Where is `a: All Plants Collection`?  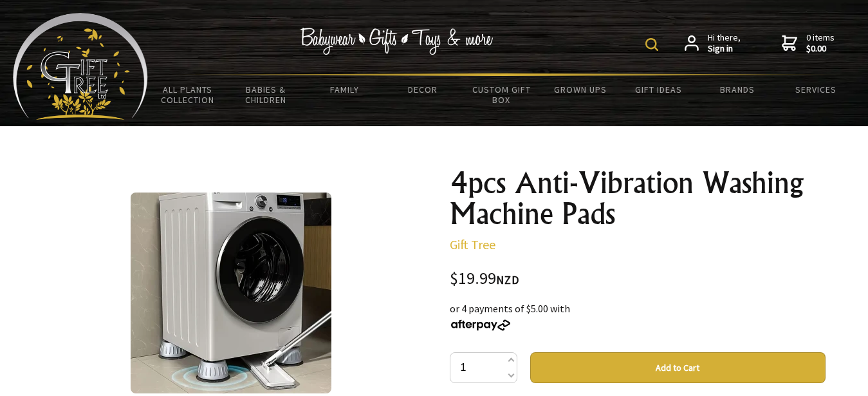 a: All Plants Collection is located at coordinates (188, 95).